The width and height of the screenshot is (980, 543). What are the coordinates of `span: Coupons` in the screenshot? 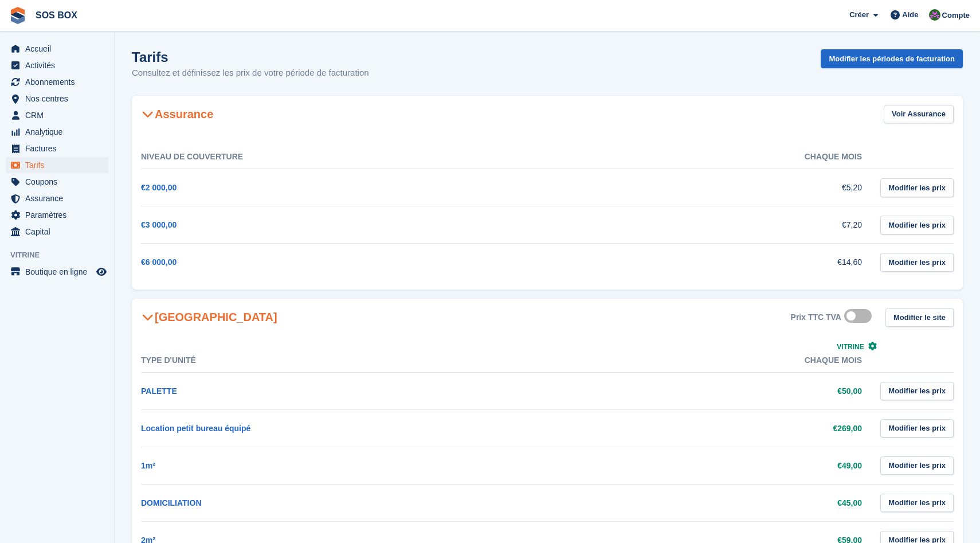 It's located at (60, 182).